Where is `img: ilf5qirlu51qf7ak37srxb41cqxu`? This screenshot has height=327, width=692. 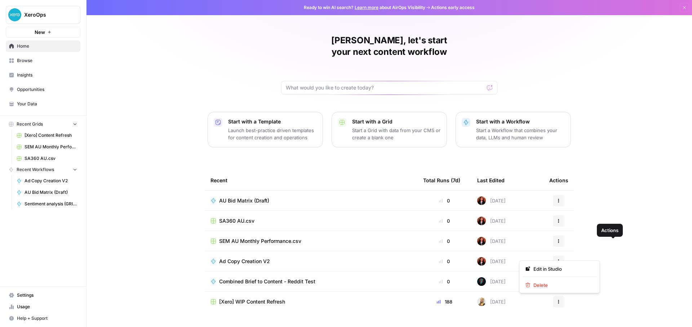 img: ilf5qirlu51qf7ak37srxb41cqxu is located at coordinates (482, 281).